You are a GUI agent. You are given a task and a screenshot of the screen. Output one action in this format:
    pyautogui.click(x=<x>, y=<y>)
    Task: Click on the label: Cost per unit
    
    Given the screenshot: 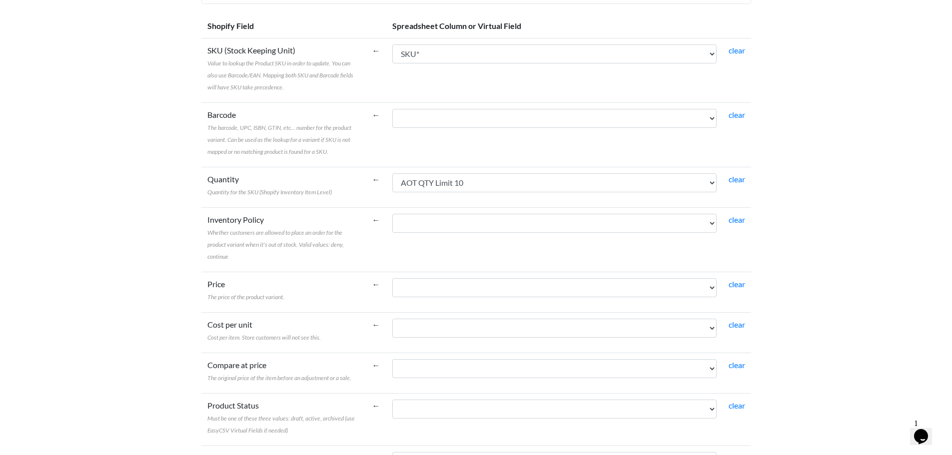 What is the action you would take?
    pyautogui.click(x=264, y=331)
    